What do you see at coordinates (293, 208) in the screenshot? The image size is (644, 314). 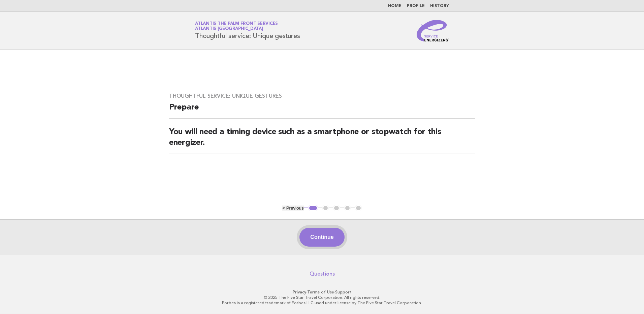 I see `button: < Previous` at bounding box center [293, 208].